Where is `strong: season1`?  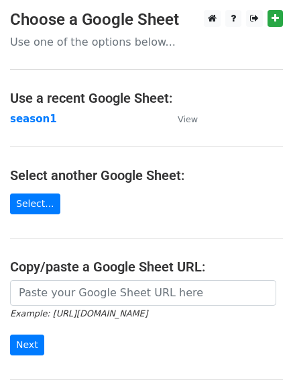
strong: season1 is located at coordinates (34, 119).